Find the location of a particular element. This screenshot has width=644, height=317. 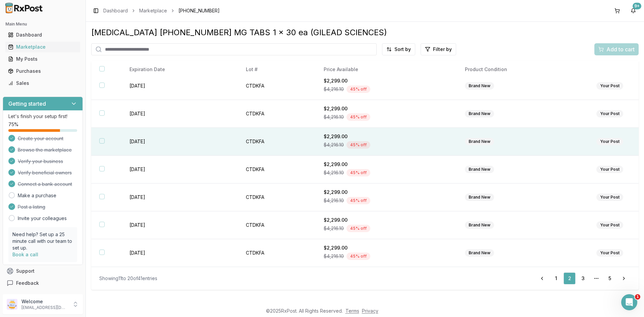

div: My Posts is located at coordinates (43, 59).